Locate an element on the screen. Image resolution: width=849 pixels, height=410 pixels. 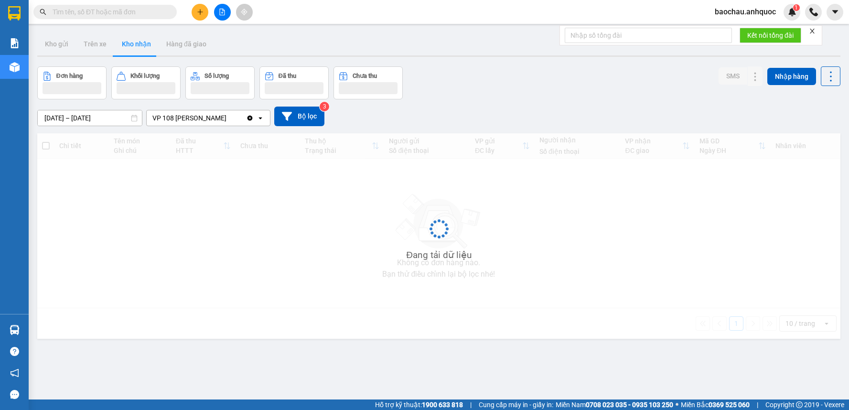
div: Số lượng is located at coordinates (216, 76).